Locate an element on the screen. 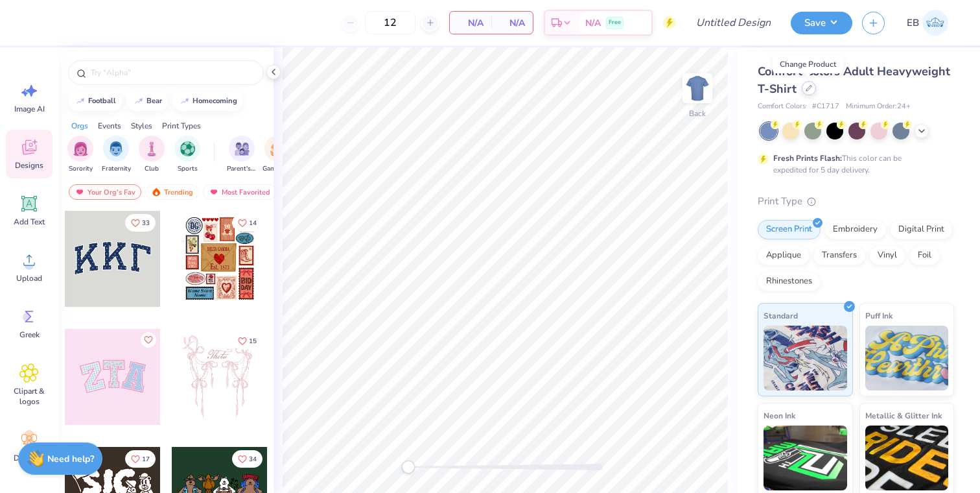 Image resolution: width=980 pixels, height=493 pixels. img: Fraternity Image is located at coordinates (116, 149).